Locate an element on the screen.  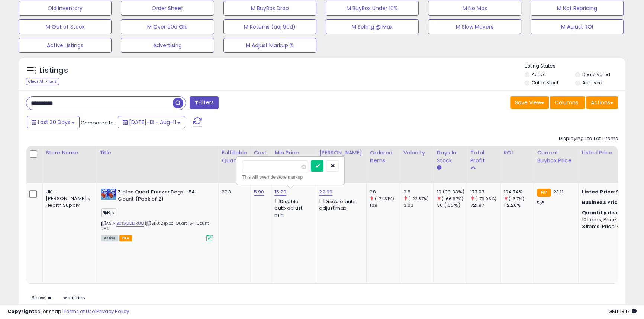
div: Disable auto adjust min is located at coordinates (292, 208).